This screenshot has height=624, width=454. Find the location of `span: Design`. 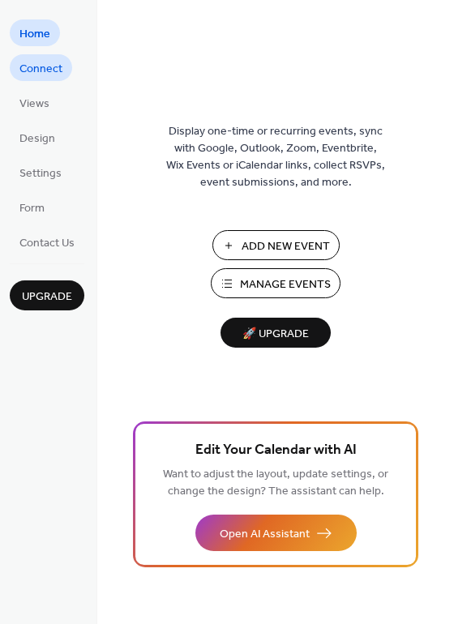

span: Design is located at coordinates (37, 138).